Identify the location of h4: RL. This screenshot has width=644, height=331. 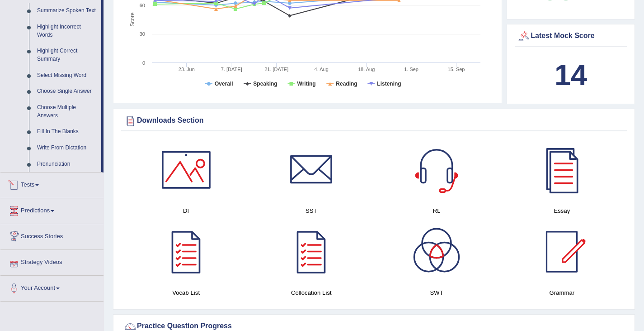
(437, 211).